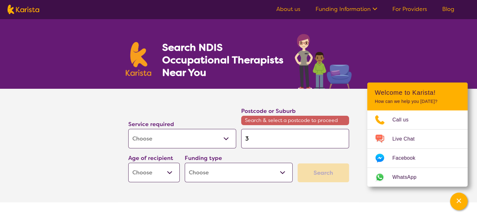 Image resolution: width=477 pixels, height=218 pixels. I want to click on span: Facebook, so click(407, 158).